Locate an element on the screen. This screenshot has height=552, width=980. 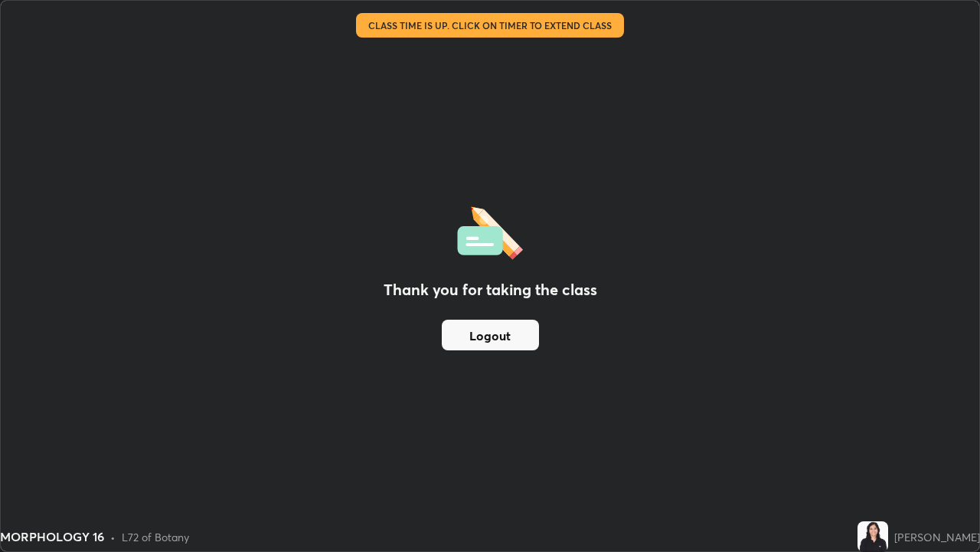
h2: Thank you for taking the class is located at coordinates (490, 290).